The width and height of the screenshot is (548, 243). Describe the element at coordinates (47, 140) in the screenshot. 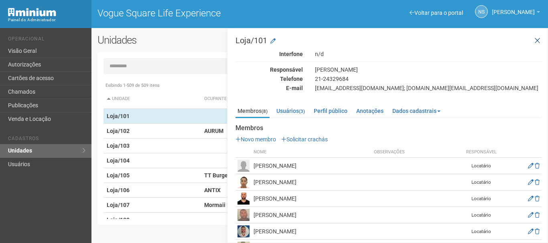

I see `li: Cadastros` at that location.